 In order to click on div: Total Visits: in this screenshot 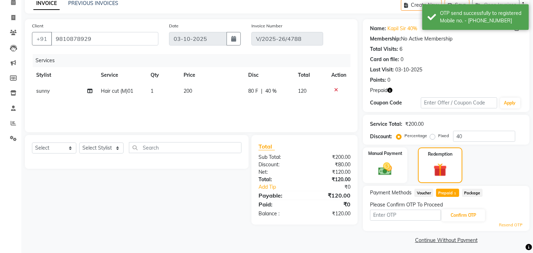, I will do `click(384, 49)`.